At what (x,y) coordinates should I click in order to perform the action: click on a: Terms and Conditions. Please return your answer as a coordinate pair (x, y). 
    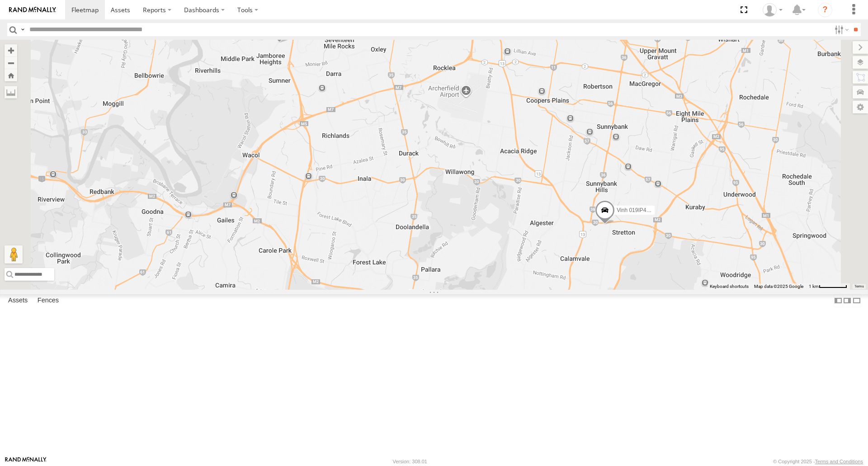
    Looking at the image, I should click on (839, 462).